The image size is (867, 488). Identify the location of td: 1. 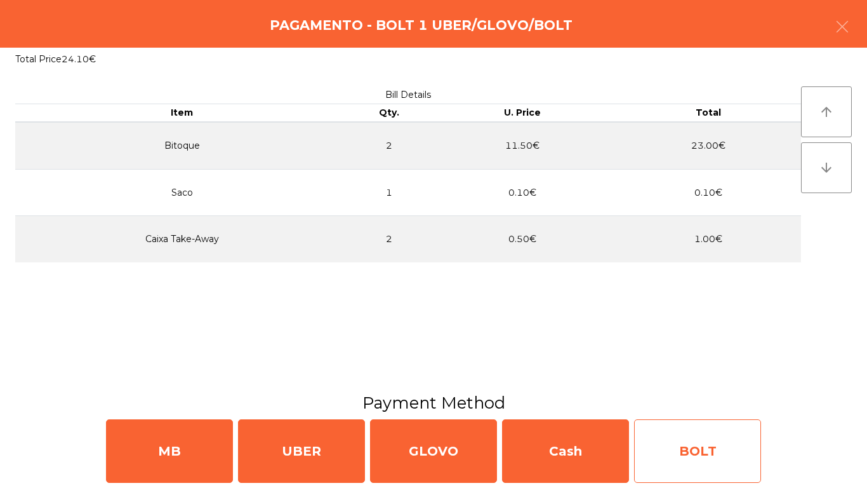
(389, 192).